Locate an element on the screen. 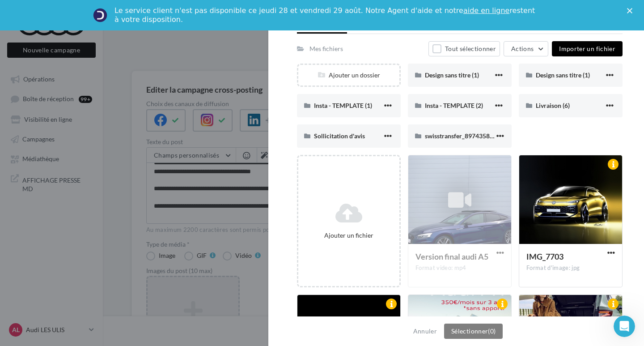 The image size is (644, 346). span: Actions is located at coordinates (522, 48).